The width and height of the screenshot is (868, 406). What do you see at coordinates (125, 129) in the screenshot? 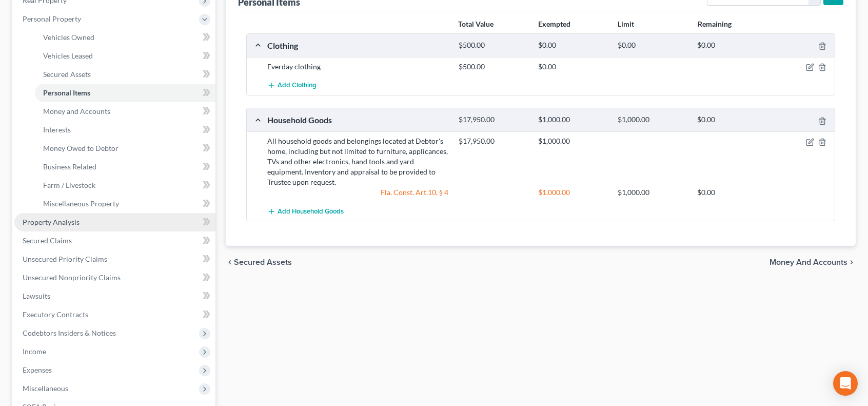
I see `a: Interests` at bounding box center [125, 129].